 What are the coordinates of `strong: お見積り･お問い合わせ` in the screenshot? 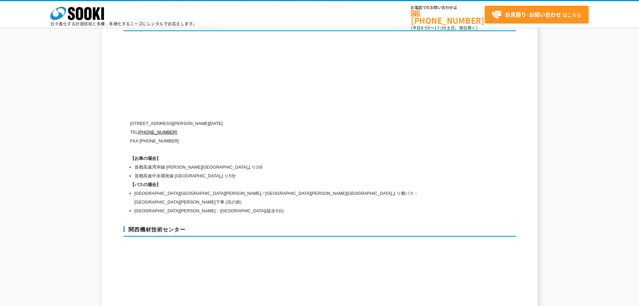 It's located at (533, 14).